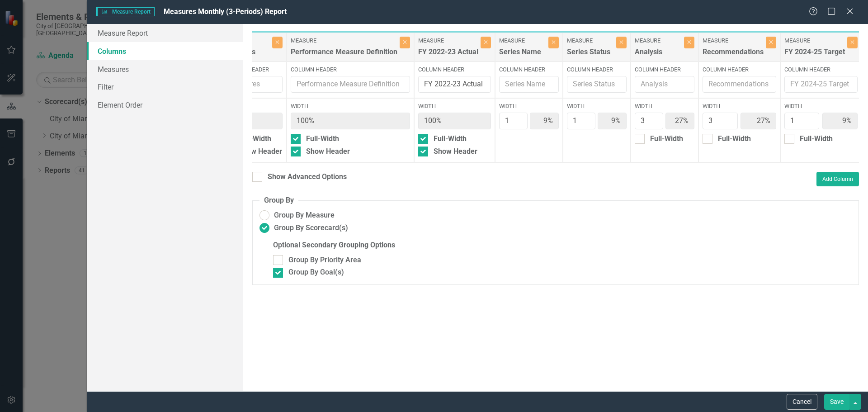 This screenshot has height=412, width=868. Describe the element at coordinates (165, 33) in the screenshot. I see `a: Measure Report` at that location.